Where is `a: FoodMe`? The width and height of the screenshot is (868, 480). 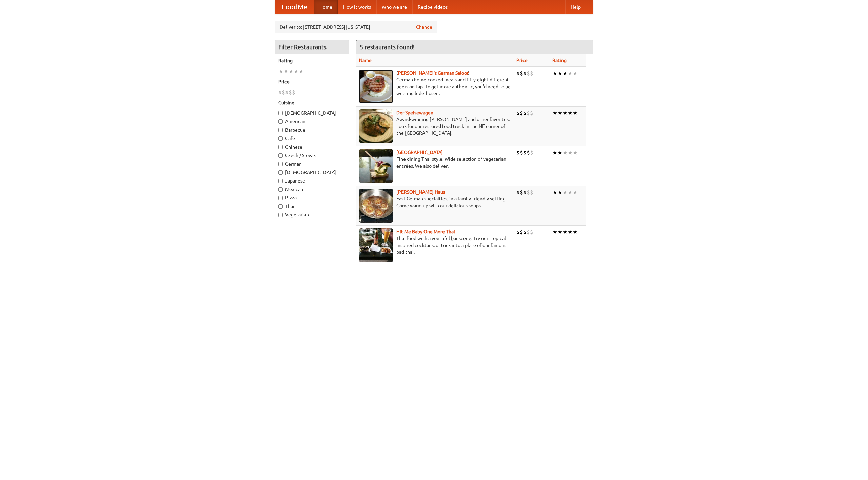
a: FoodMe is located at coordinates (294, 7).